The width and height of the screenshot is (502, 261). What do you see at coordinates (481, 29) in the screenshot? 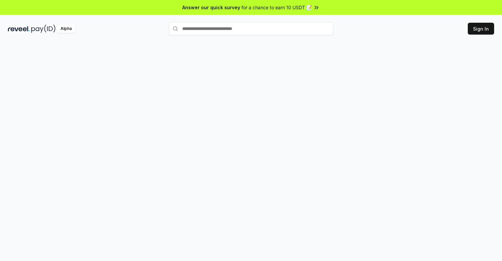
I see `button: Sign In` at bounding box center [481, 29].